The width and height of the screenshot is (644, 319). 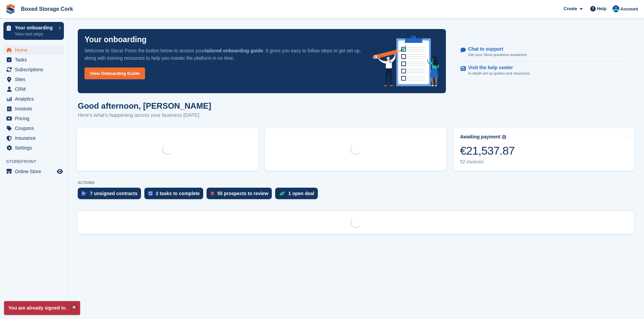 I want to click on a: Preview store, so click(x=60, y=171).